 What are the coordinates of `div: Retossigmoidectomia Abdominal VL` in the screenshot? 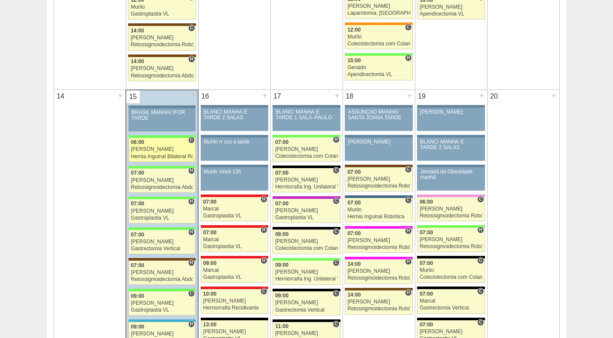 It's located at (162, 279).